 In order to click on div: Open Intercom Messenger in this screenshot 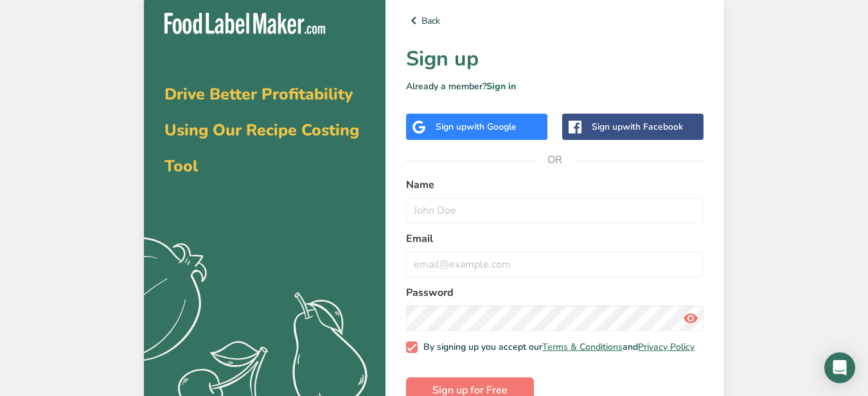, I will do `click(840, 368)`.